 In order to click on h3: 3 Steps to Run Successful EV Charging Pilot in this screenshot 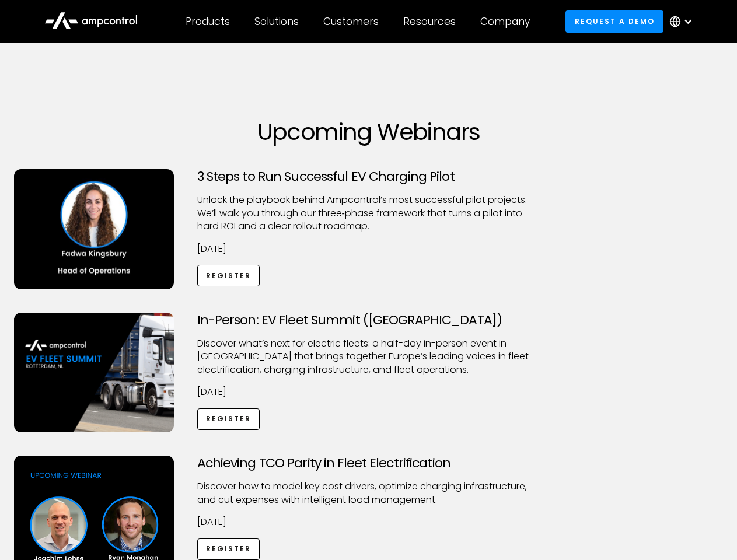, I will do `click(369, 177)`.